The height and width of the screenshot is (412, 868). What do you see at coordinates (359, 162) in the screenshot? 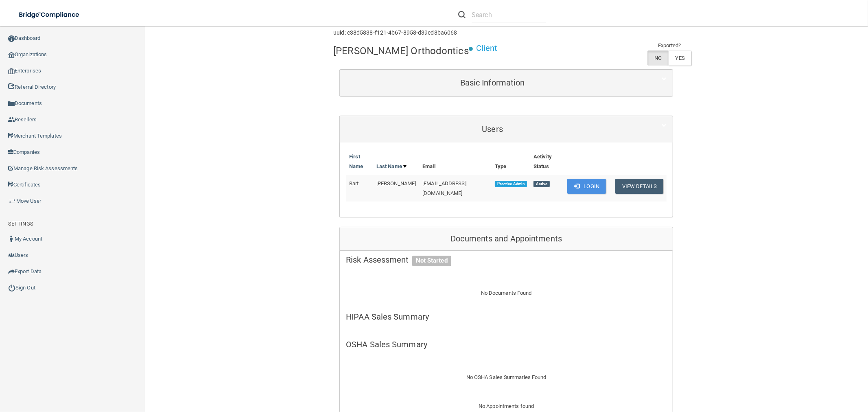
I see `a: First Name` at bounding box center [359, 162].